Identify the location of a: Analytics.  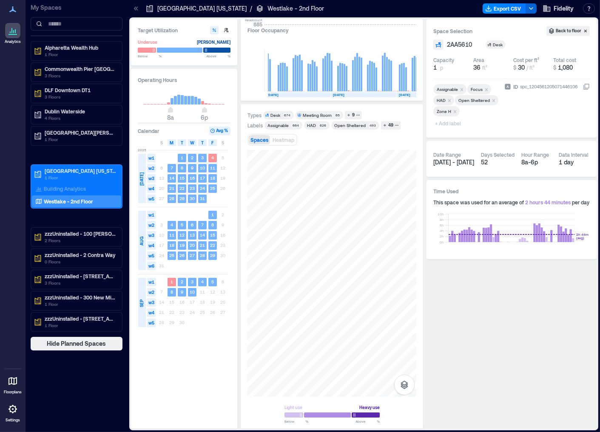
(13, 34).